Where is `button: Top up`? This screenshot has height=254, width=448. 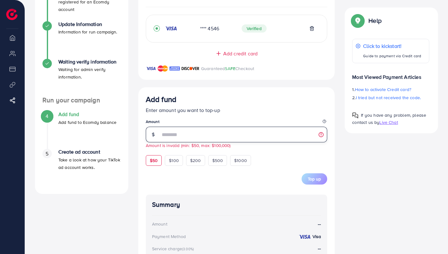
button: Top up is located at coordinates (315, 179).